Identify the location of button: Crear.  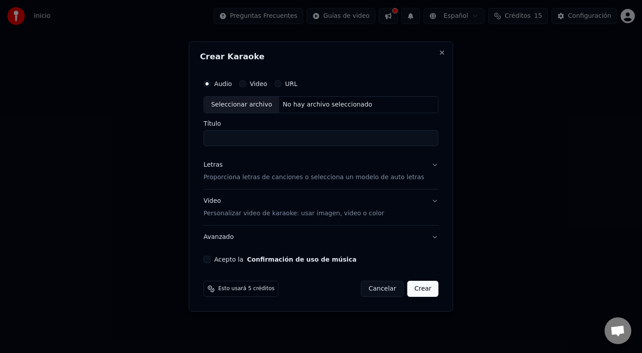
(423, 289).